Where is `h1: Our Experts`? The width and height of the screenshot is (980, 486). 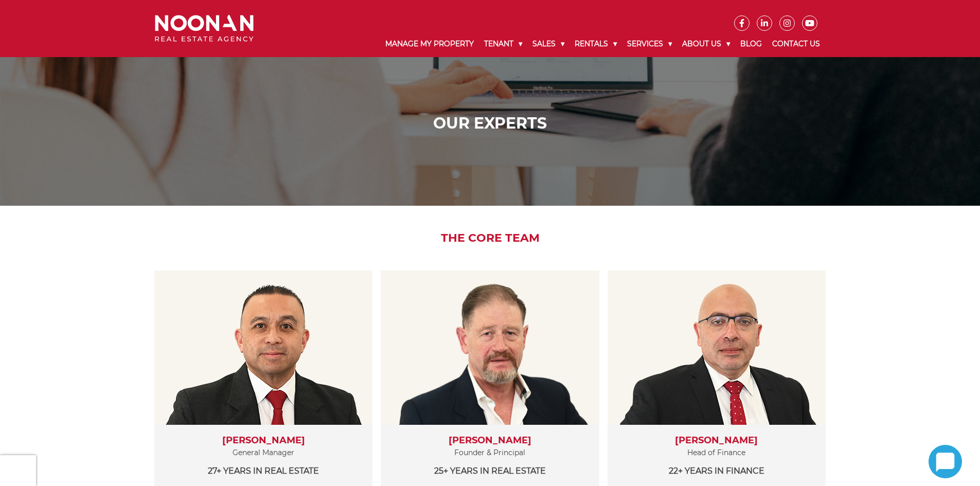
h1: Our Experts is located at coordinates (490, 124).